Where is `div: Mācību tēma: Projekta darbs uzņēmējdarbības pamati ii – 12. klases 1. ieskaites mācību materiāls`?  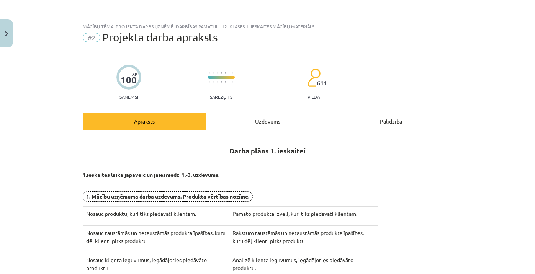 div: Mācību tēma: Projekta darbs uzņēmējdarbības pamati ii – 12. klases 1. ieskaites mācību materiāls is located at coordinates (268, 26).